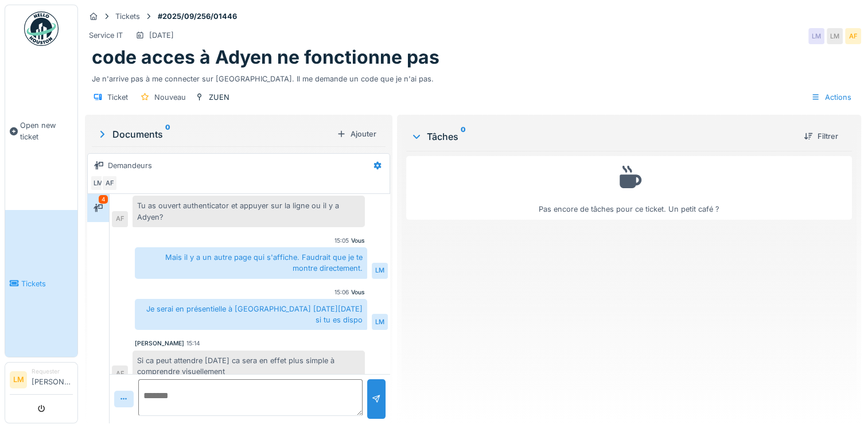 Image resolution: width=868 pixels, height=428 pixels. What do you see at coordinates (342, 292) in the screenshot?
I see `div: 15:06` at bounding box center [342, 292].